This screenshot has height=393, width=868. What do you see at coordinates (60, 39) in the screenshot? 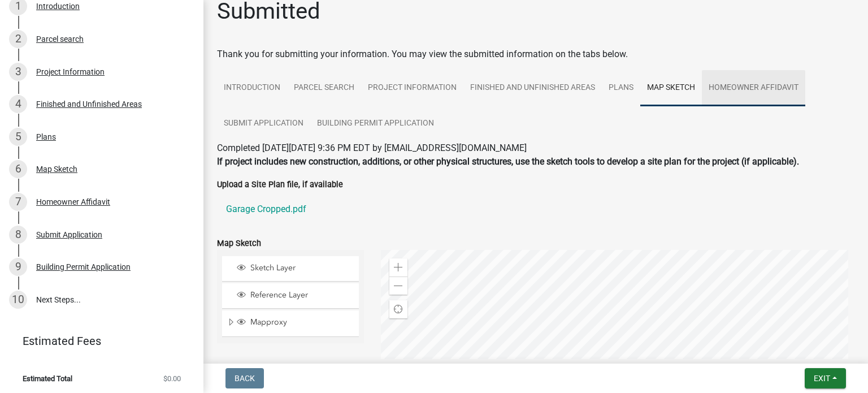
I see `div: Parcel search` at bounding box center [60, 39].